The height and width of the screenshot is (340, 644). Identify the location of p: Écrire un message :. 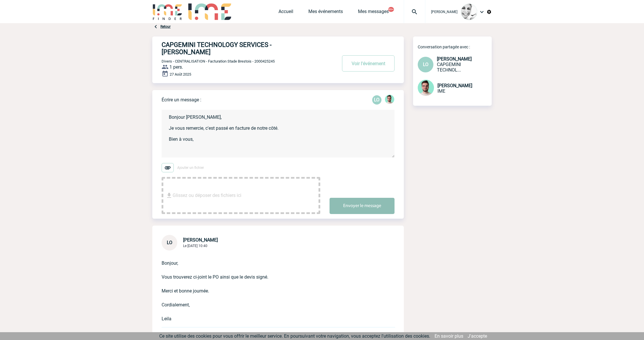
(181, 100).